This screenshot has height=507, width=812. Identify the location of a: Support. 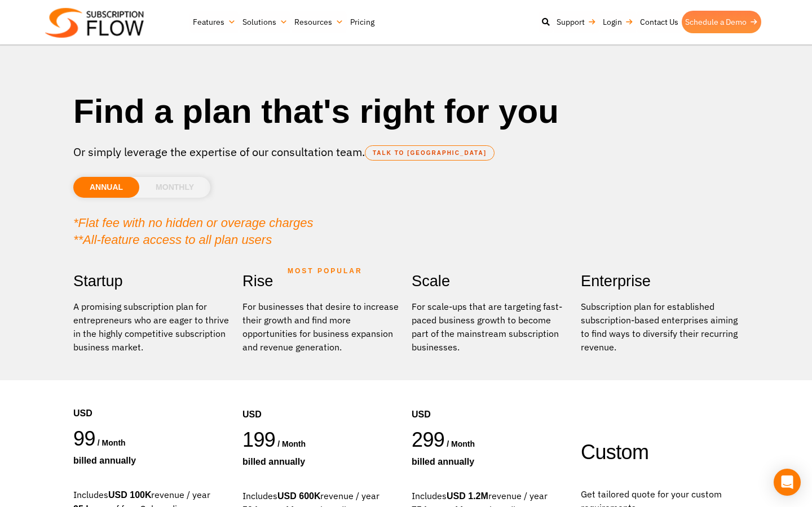
(576, 22).